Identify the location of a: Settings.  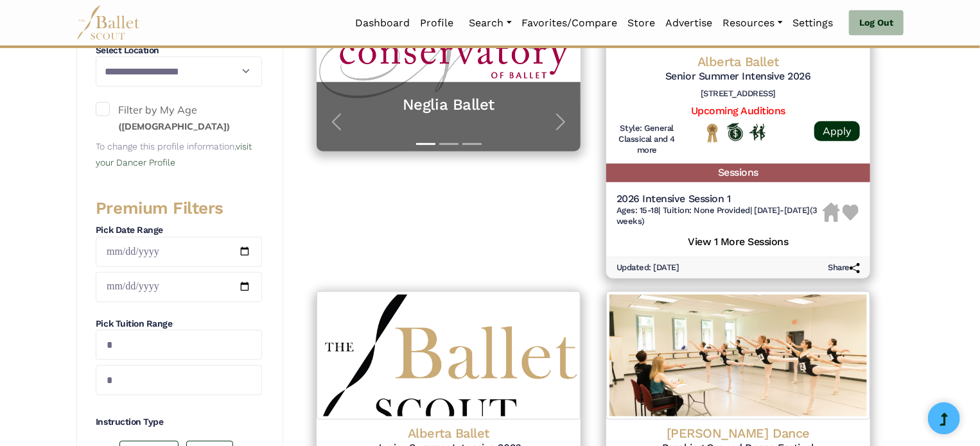
(813, 23).